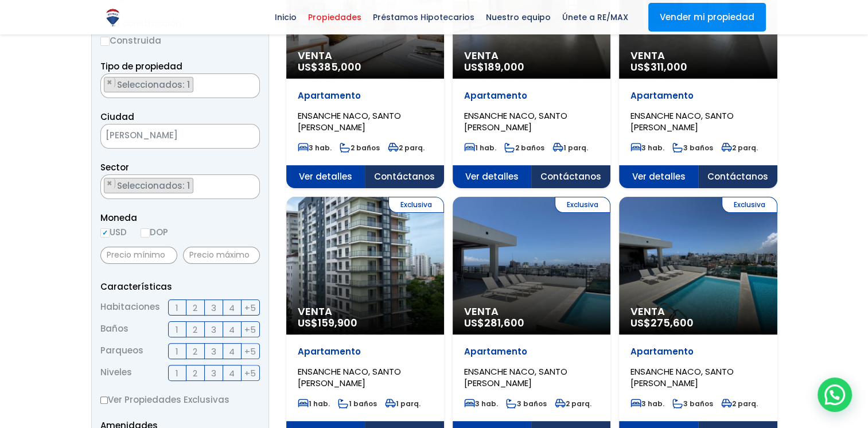 Image resolution: width=868 pixels, height=428 pixels. I want to click on button: Remove item, so click(109, 183).